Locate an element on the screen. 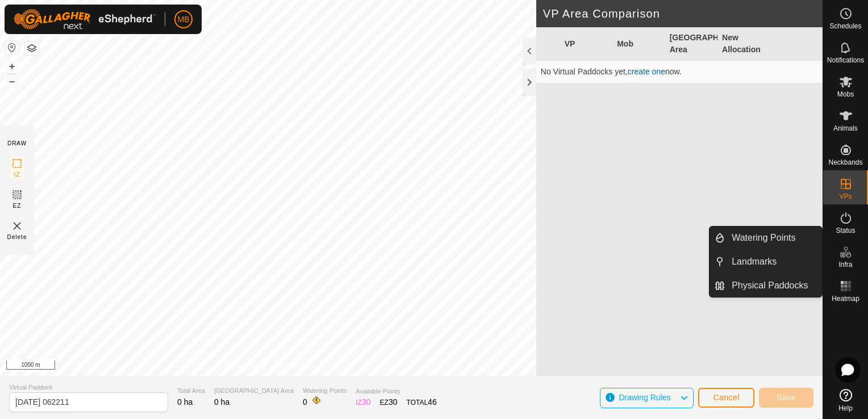 Image resolution: width=868 pixels, height=419 pixels. span: VPs is located at coordinates (846, 196).